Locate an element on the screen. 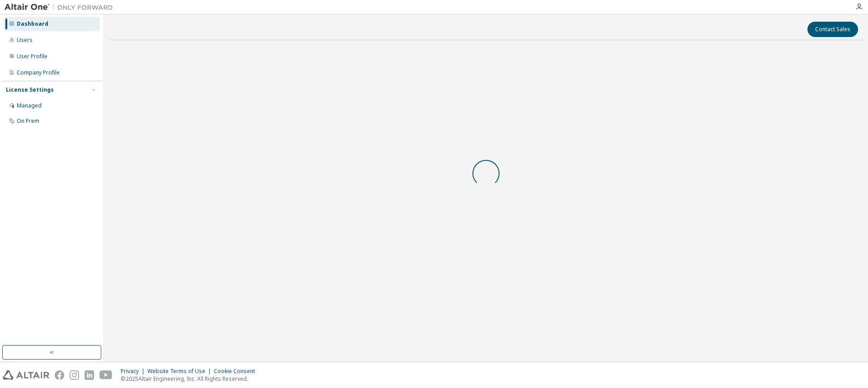 The width and height of the screenshot is (868, 388). div: Dashboard is located at coordinates (33, 24).